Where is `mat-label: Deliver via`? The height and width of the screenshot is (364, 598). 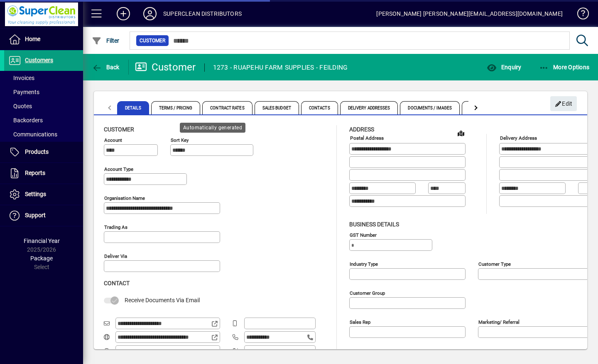 mat-label: Deliver via is located at coordinates (116, 256).